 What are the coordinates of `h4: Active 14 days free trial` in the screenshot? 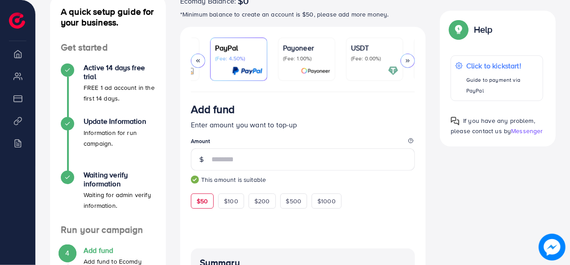 It's located at (119, 72).